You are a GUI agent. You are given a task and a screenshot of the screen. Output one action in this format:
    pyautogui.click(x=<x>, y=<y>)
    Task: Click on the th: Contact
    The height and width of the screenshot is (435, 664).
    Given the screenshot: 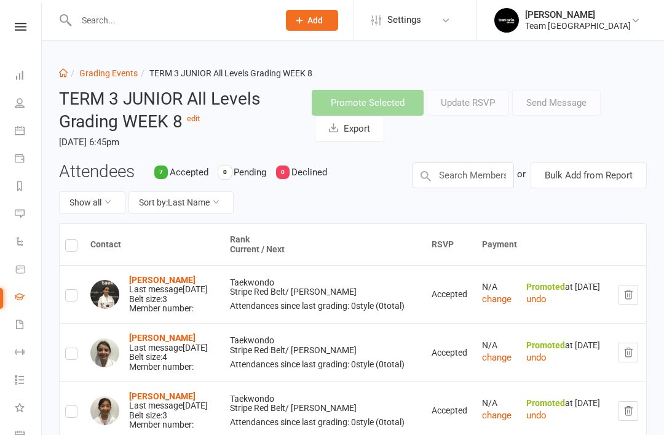 What is the action you would take?
    pyautogui.click(x=154, y=244)
    